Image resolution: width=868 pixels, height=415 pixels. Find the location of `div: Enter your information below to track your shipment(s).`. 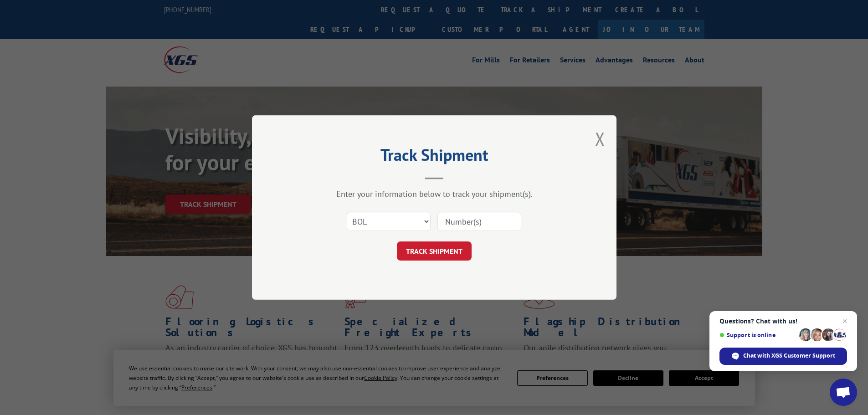

div: Enter your information below to track your shipment(s). is located at coordinates (434, 194).